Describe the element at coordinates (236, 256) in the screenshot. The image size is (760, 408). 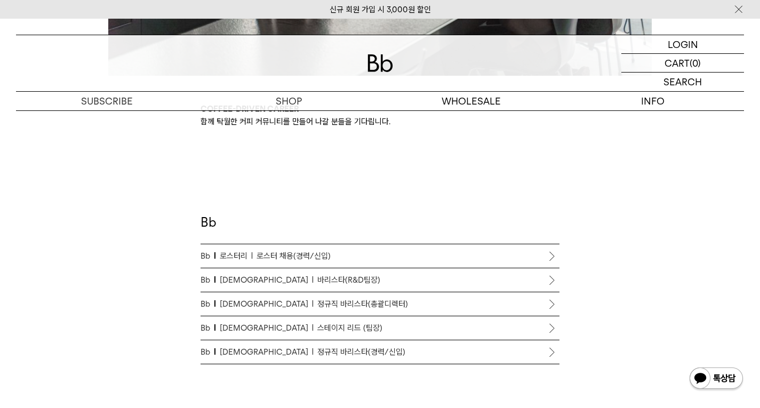
I see `span: 로스터리` at that location.